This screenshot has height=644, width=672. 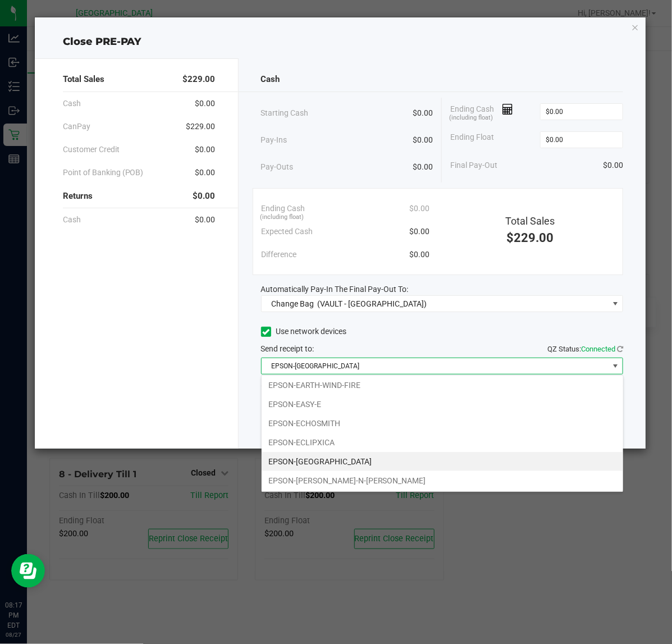 What do you see at coordinates (474, 165) in the screenshot?
I see `span: Final Pay-Out` at bounding box center [474, 165].